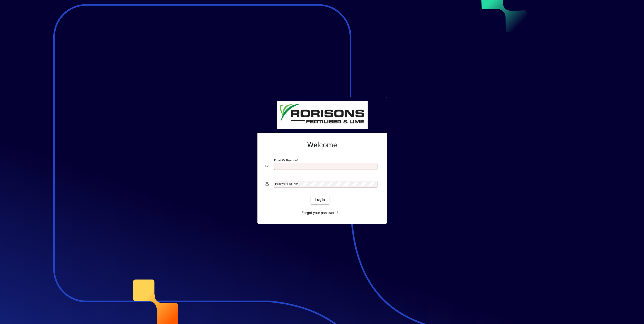 Image resolution: width=644 pixels, height=324 pixels. What do you see at coordinates (286, 160) in the screenshot?
I see `mat-label: Email or Barcode` at bounding box center [286, 160].